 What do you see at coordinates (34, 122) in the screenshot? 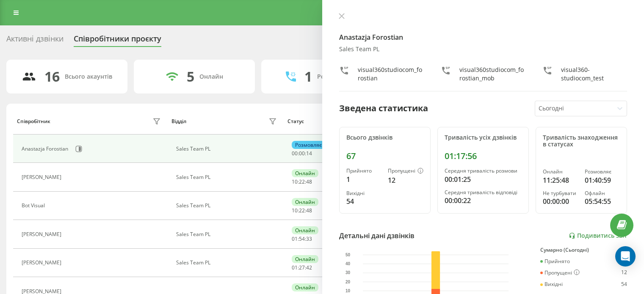
I see `div: Співробітник` at bounding box center [34, 122].